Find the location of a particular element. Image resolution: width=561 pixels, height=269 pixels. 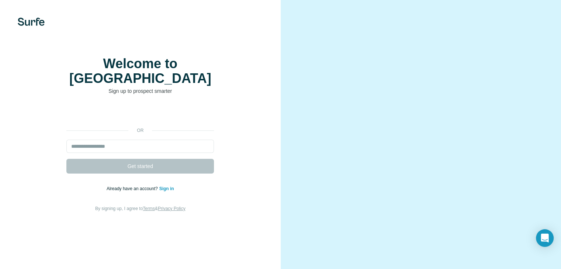

div: Open Intercom Messenger is located at coordinates (545, 238).